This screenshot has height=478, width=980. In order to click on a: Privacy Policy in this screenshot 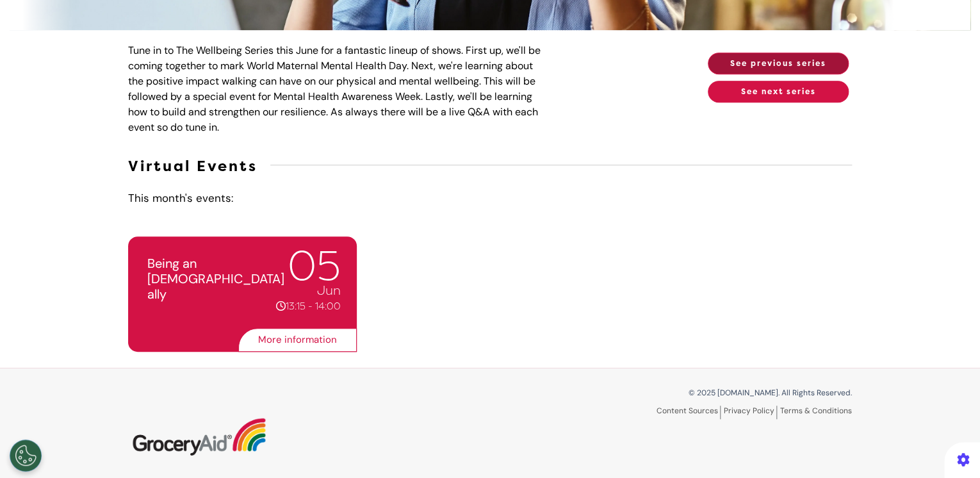, I will do `click(750, 412)`.